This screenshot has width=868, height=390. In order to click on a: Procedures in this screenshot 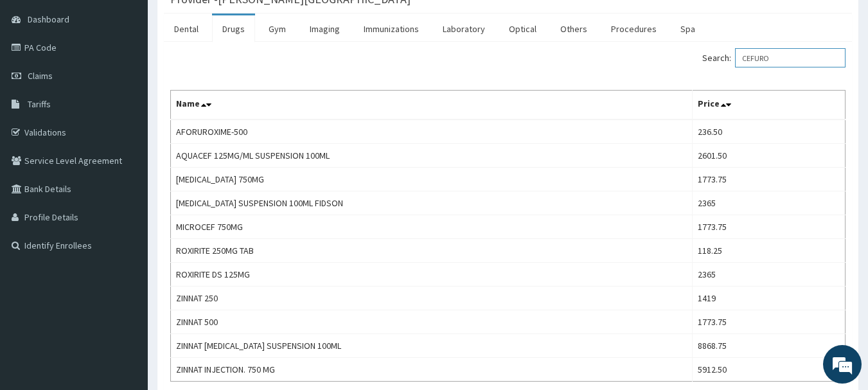, I will do `click(633, 29)`.